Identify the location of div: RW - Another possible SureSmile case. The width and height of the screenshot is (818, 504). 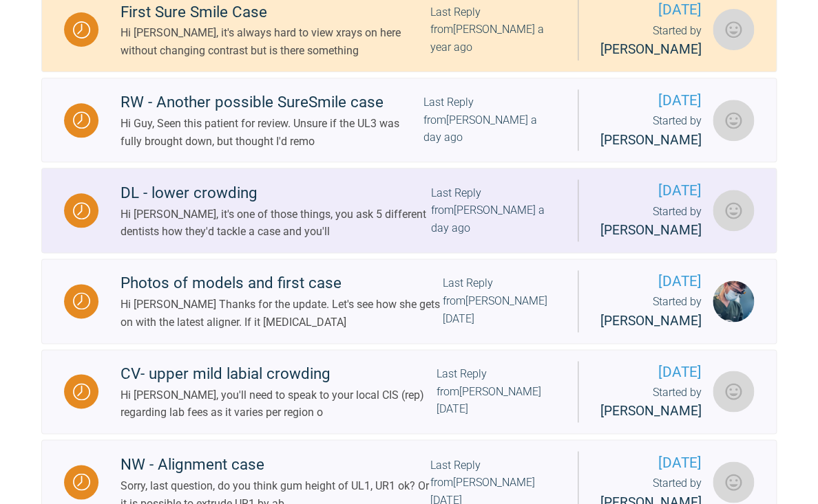
(271, 102).